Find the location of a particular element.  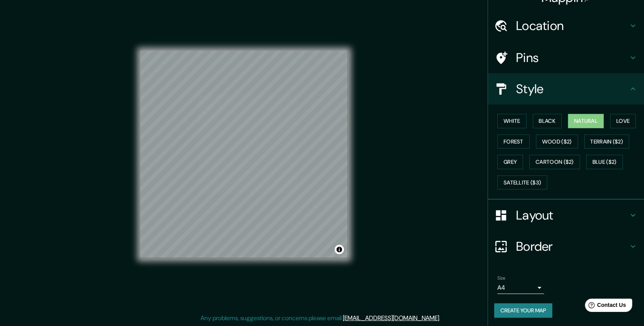

label: Size is located at coordinates (501, 278).